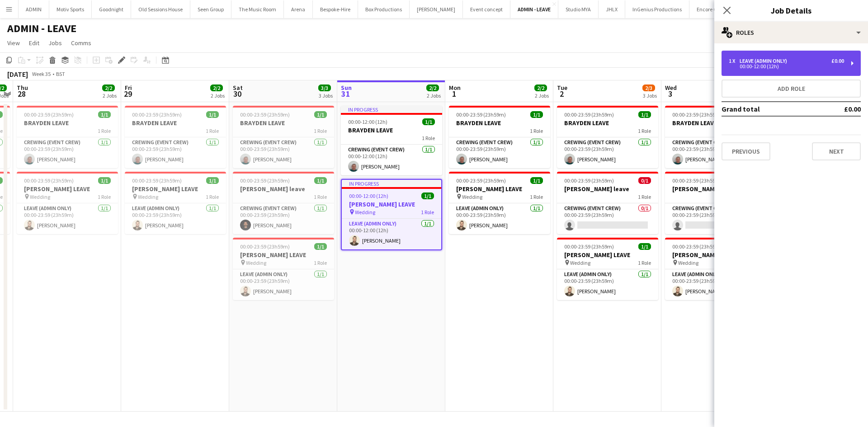  I want to click on span: 1, so click(454, 93).